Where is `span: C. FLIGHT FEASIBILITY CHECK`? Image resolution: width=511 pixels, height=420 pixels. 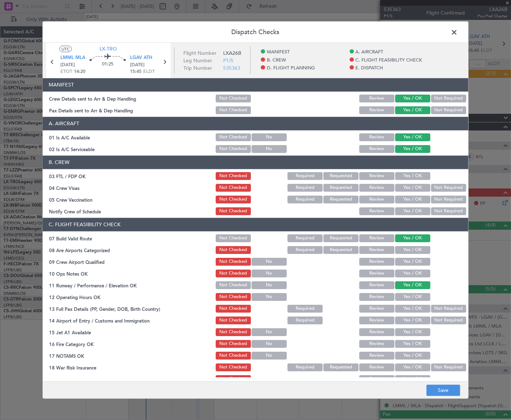 span: C. FLIGHT FEASIBILITY CHECK is located at coordinates (389, 60).